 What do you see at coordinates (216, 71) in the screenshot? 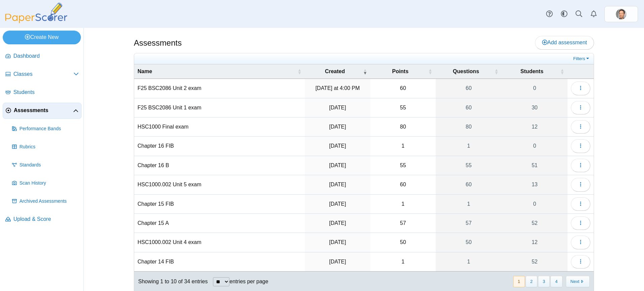
I see `span: Name` at bounding box center [216, 71].